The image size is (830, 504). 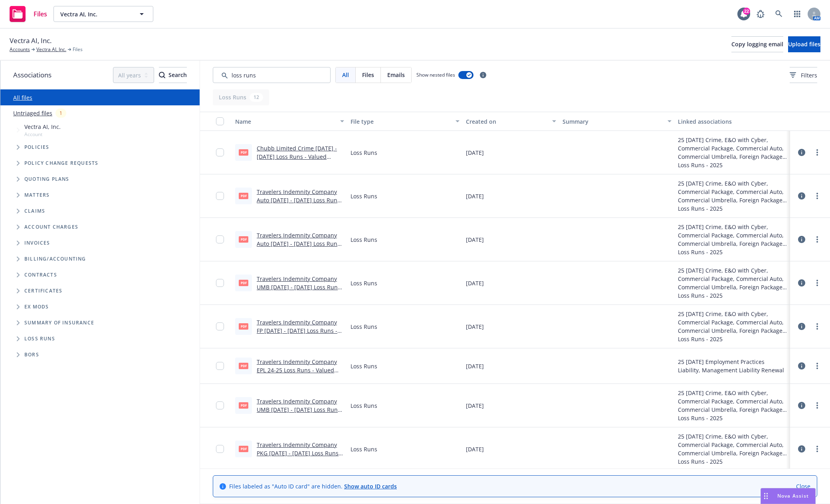 What do you see at coordinates (37, 243) in the screenshot?
I see `span: Invoices` at bounding box center [37, 243].